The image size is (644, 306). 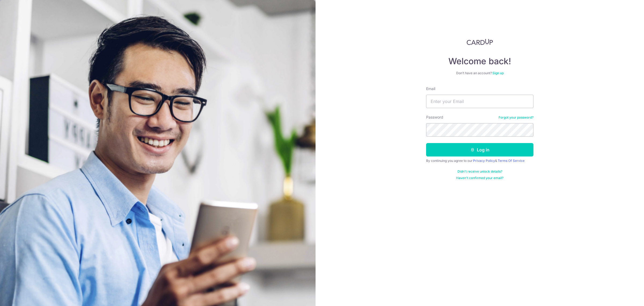 What do you see at coordinates (484, 160) in the screenshot?
I see `a: Privacy Policy` at bounding box center [484, 160].